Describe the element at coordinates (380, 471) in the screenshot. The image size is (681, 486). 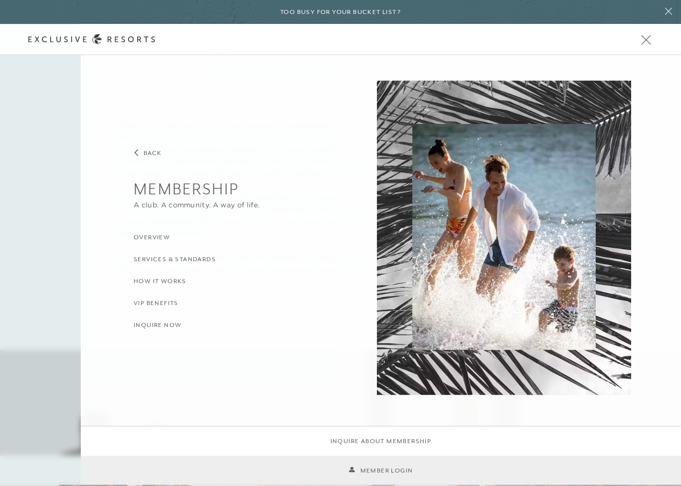
I see `a: Member Login` at that location.